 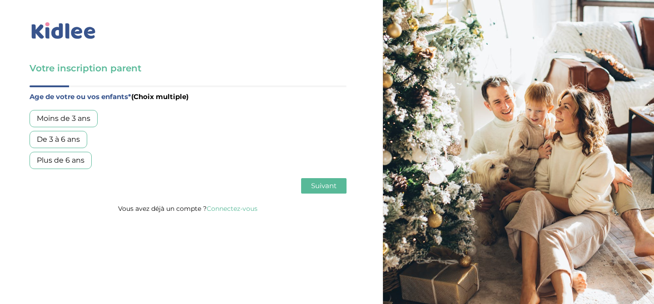 I want to click on button: Suivant, so click(x=324, y=186).